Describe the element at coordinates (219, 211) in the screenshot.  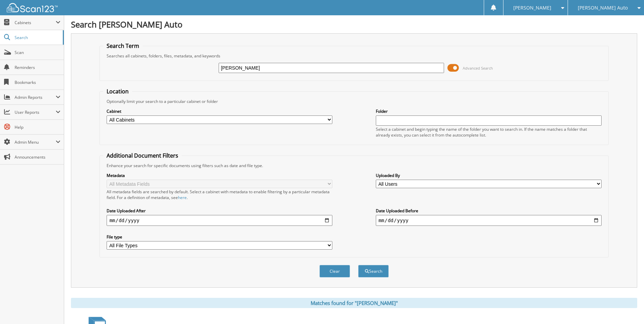
I see `label: Date Uploaded After` at that location.